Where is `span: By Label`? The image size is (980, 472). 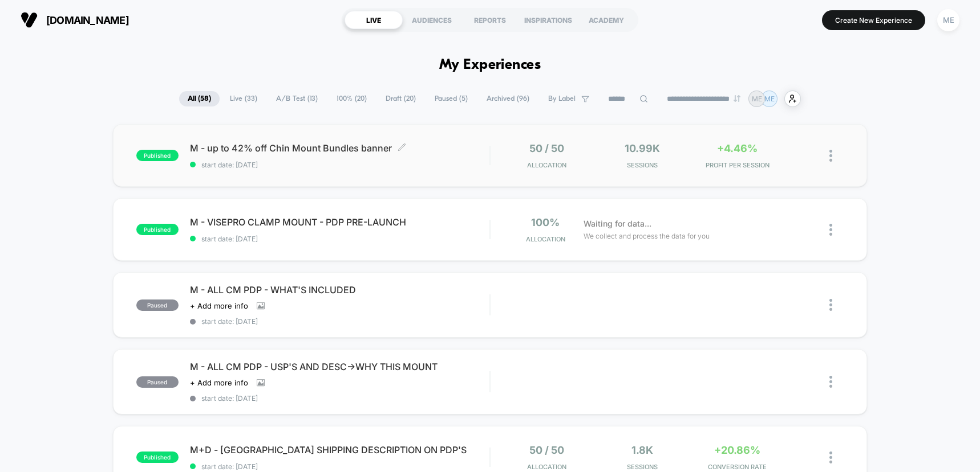 span: By Label is located at coordinates (562, 99).